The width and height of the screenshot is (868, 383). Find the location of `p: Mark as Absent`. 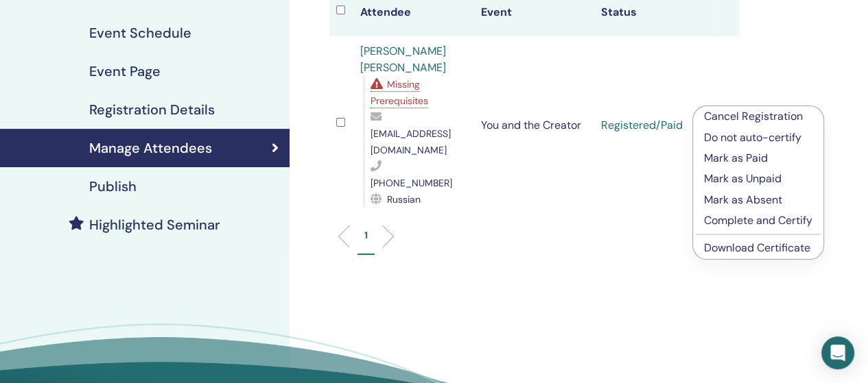

p: Mark as Absent is located at coordinates (758, 200).